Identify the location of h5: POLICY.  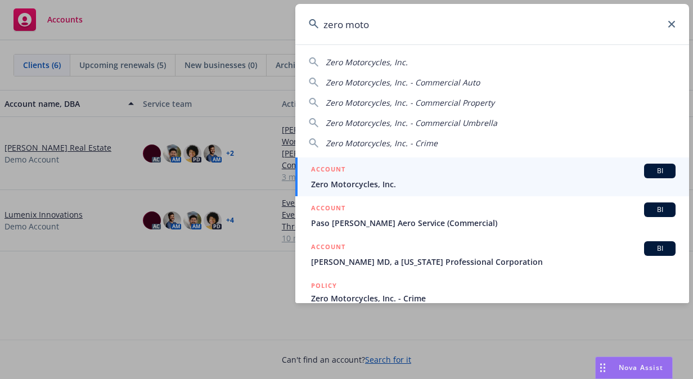
(324, 286).